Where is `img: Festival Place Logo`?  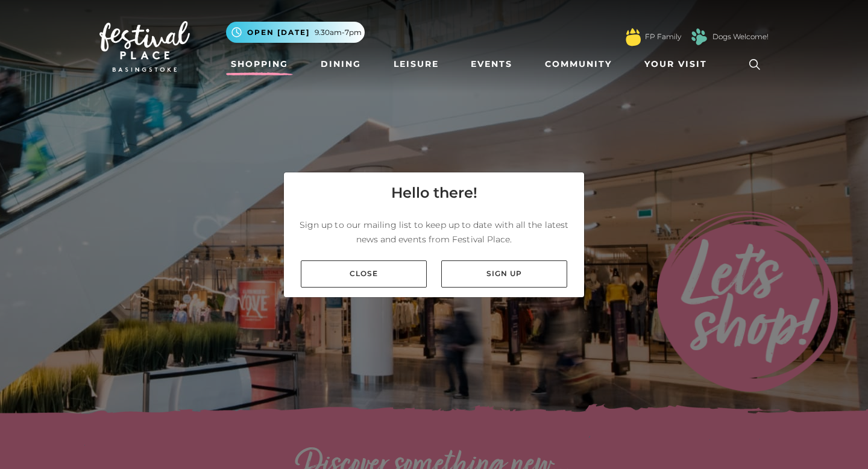 img: Festival Place Logo is located at coordinates (144, 46).